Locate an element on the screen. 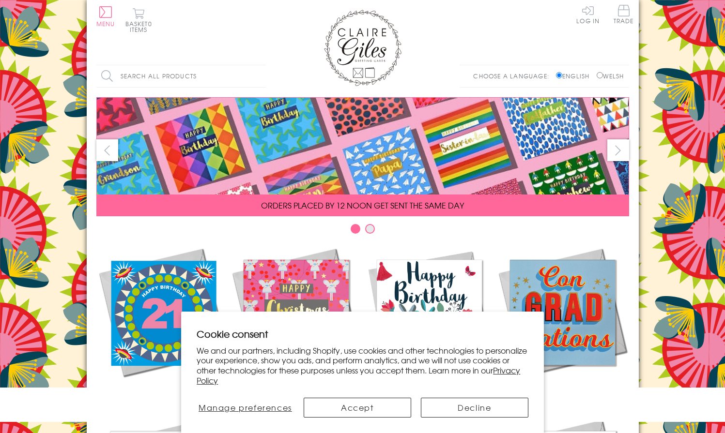 The width and height of the screenshot is (725, 433). button: Decline is located at coordinates (474, 408).